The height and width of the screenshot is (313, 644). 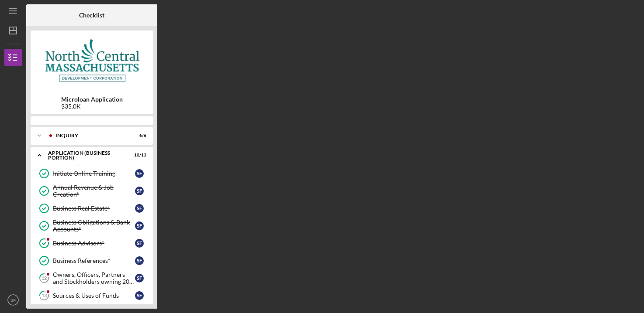 What do you see at coordinates (94, 261) in the screenshot?
I see `div: Business References*` at bounding box center [94, 261].